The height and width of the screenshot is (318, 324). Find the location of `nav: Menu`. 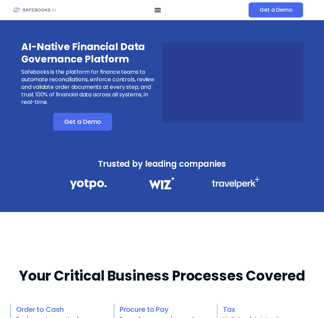

nav: Menu is located at coordinates (157, 10).